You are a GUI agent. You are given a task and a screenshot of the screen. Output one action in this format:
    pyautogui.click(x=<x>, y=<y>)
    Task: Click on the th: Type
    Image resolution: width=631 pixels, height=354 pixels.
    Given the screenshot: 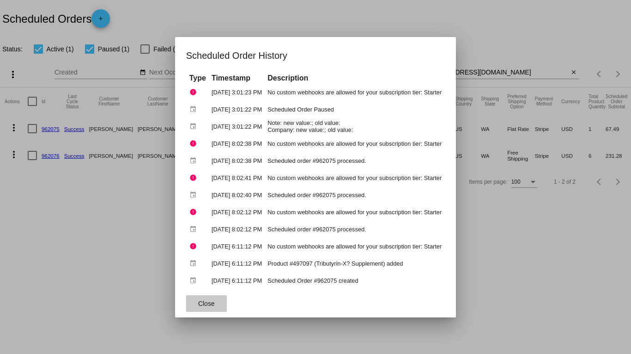 What is the action you would take?
    pyautogui.click(x=198, y=78)
    